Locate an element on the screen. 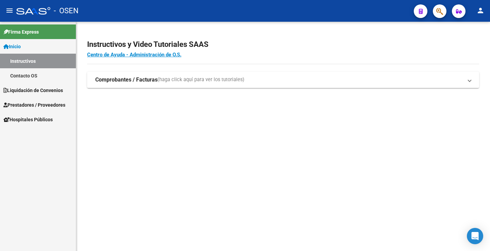 This screenshot has height=251, width=490. span: (haga click aquí para ver los tutoriales) is located at coordinates (201, 80).